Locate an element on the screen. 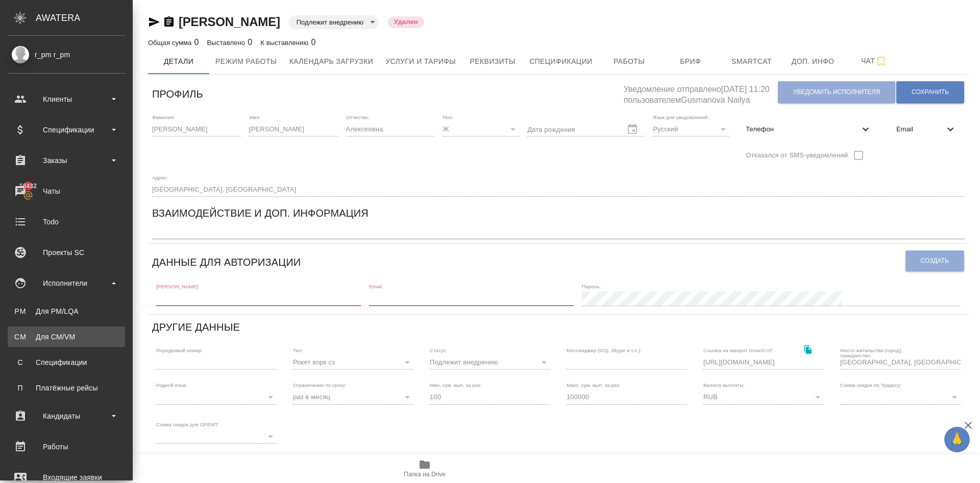  label: Имя: is located at coordinates (255, 117).